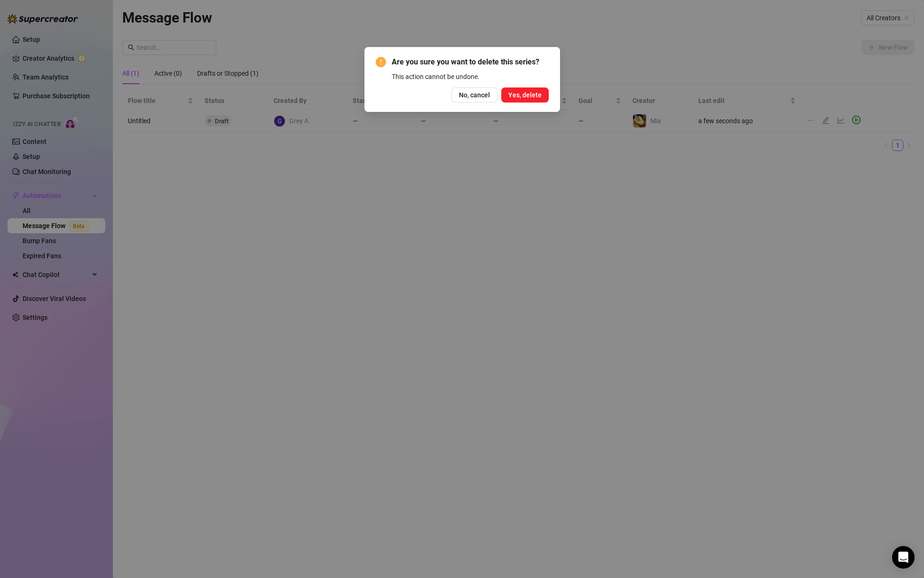 Image resolution: width=924 pixels, height=578 pixels. What do you see at coordinates (470, 76) in the screenshot?
I see `div: This action cannot be undone.` at bounding box center [470, 76].